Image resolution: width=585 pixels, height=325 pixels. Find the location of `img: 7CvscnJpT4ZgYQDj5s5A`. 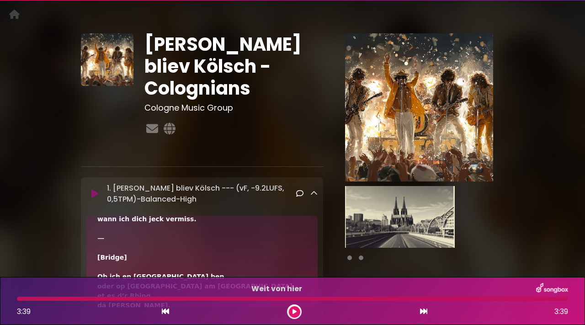

img: 7CvscnJpT4ZgYQDj5s5A is located at coordinates (107, 59).